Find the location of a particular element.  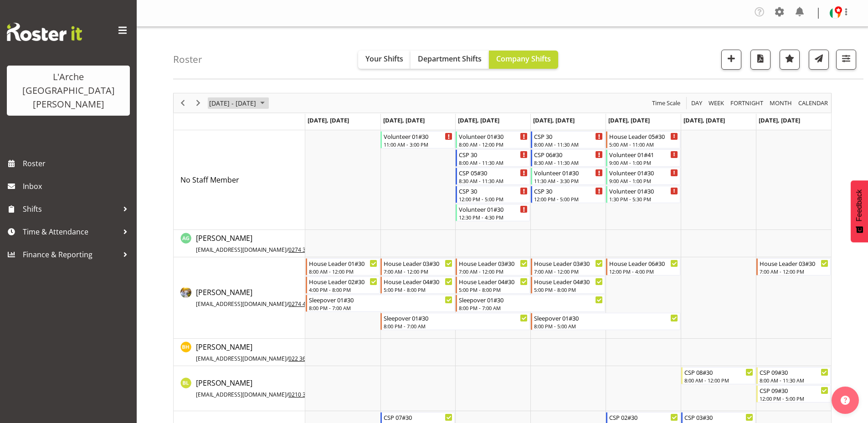

div: Aizza Garduque"s event - House Leader 04#30 Begin From Wednesday, July 23, 2025 at 5:00:00 PM GMT... is located at coordinates (492, 286).